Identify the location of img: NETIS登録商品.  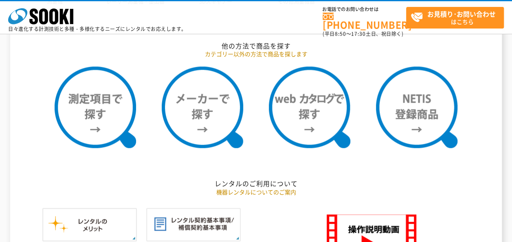
(417, 107).